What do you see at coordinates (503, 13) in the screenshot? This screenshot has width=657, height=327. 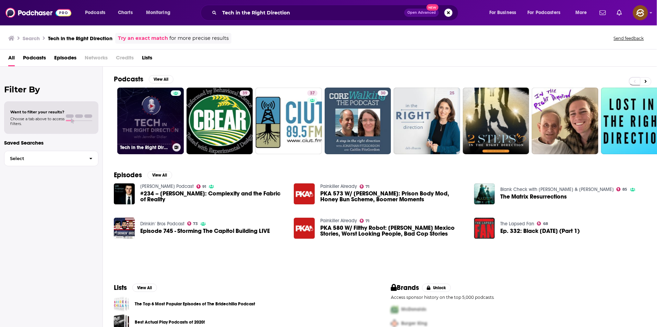 I see `span: For Business` at bounding box center [503, 13].